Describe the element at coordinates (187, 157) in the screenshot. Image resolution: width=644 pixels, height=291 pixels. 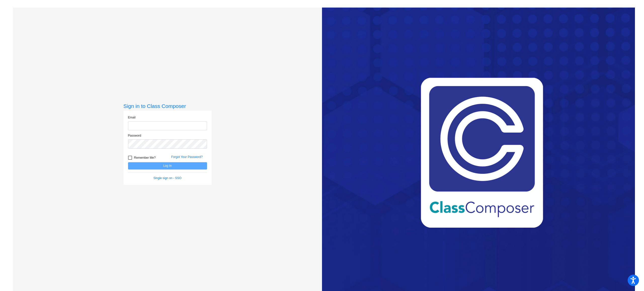
I see `a: Forgot Your Password?` at that location.